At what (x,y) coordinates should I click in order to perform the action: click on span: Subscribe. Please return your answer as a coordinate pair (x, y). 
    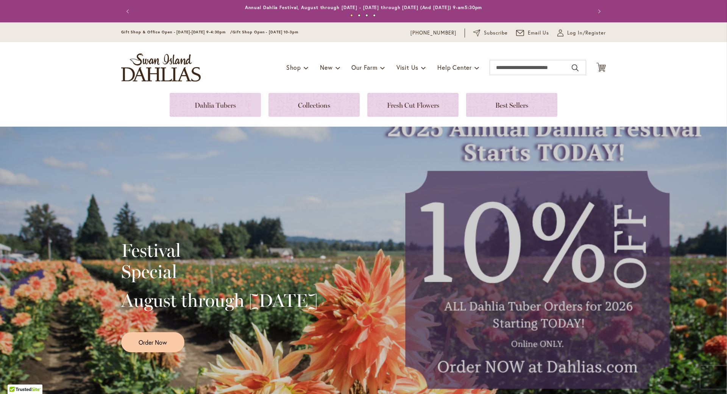
    Looking at the image, I should click on (496, 33).